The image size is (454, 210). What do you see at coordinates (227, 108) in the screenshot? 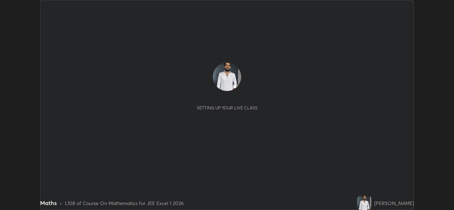
I see `div: Setting up your live class` at bounding box center [227, 108].